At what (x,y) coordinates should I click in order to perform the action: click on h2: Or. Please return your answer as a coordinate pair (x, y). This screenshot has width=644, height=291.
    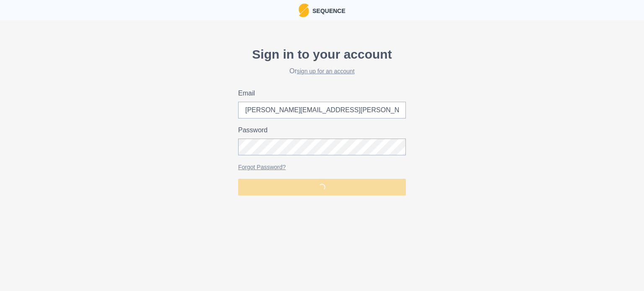
    Looking at the image, I should click on (322, 71).